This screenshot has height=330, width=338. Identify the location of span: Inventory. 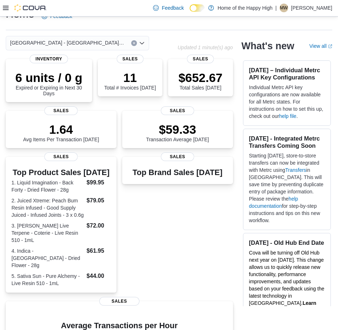
(49, 59).